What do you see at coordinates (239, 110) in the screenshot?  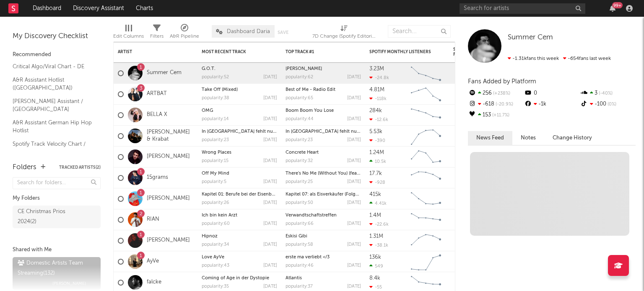 I see `div: OMG` at bounding box center [239, 110].